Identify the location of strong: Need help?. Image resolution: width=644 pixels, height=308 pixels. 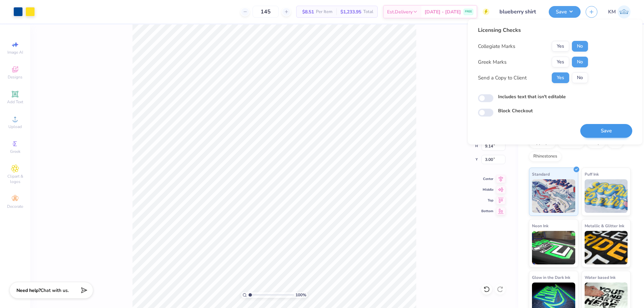
(29, 290).